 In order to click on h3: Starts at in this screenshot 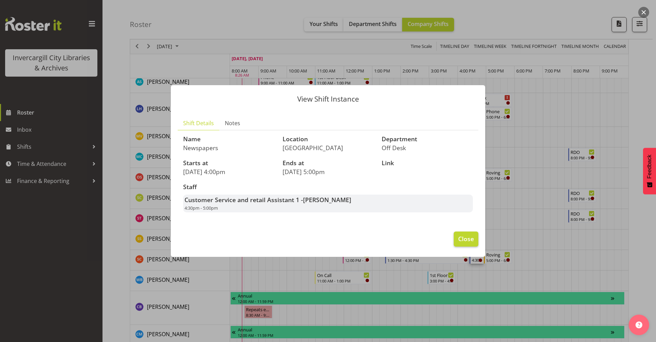, I will do `click(228, 163)`.